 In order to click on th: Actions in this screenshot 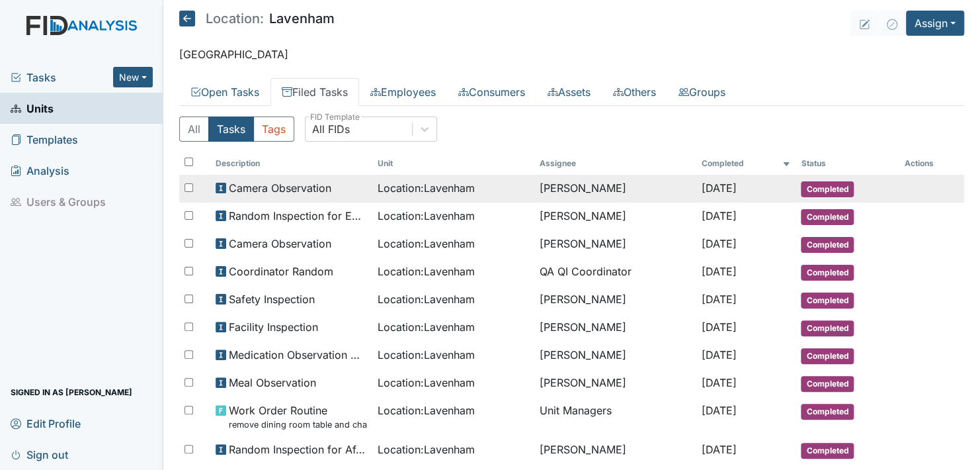, I will do `click(931, 163)`.